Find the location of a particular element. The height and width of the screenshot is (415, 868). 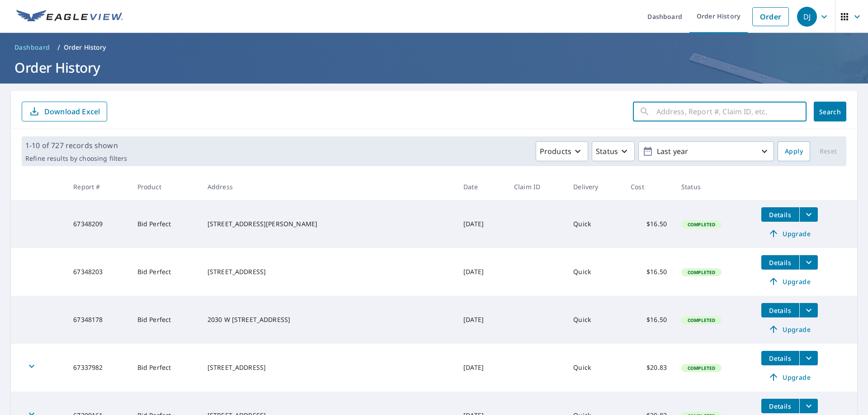

button: Products is located at coordinates (562, 151).